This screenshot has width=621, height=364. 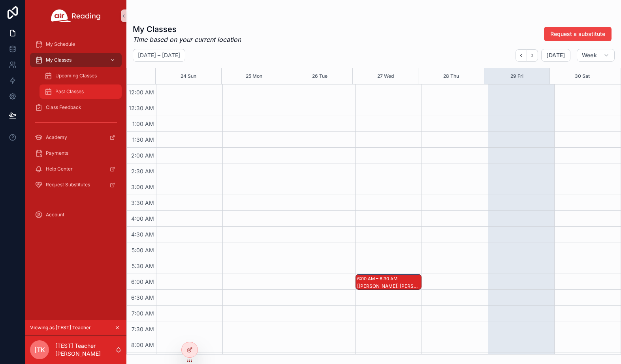 I want to click on span: 1:00 AM, so click(x=143, y=124).